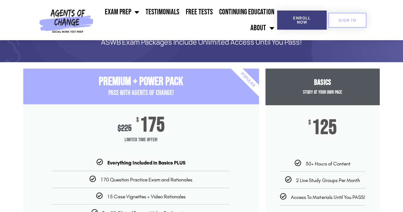 The width and height of the screenshot is (403, 212). Describe the element at coordinates (262, 28) in the screenshot. I see `a: About` at that location.